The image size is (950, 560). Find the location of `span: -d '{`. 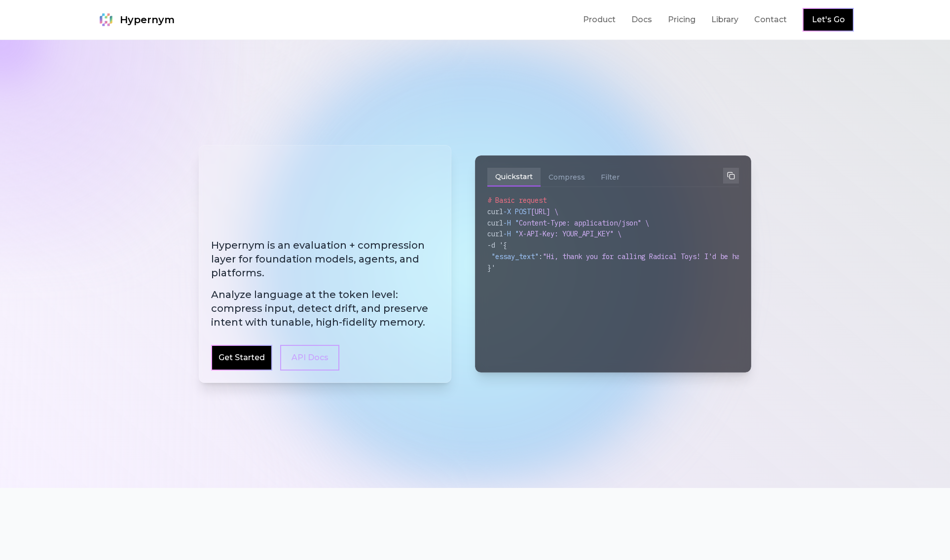

span: -d '{ is located at coordinates (497, 245).